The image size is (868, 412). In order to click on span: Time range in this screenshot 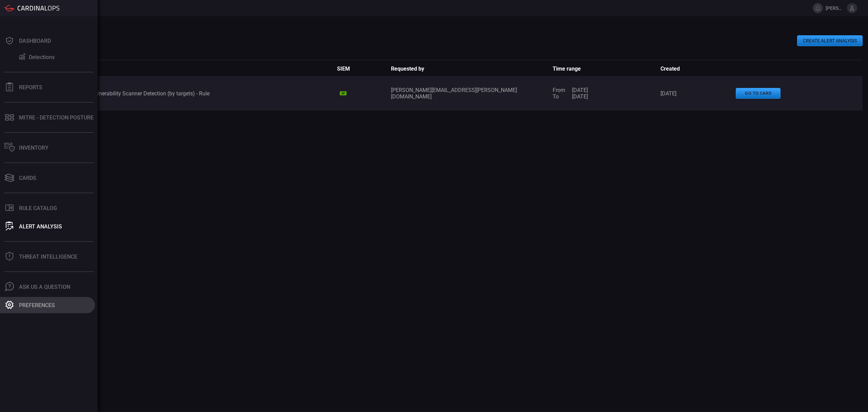, I will do `click(607, 68)`.